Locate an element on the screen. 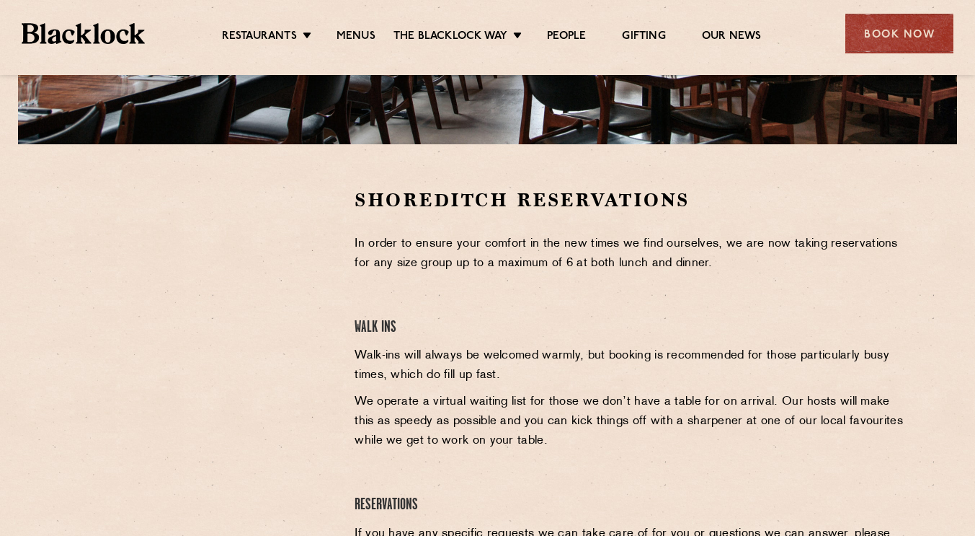 This screenshot has height=536, width=975. a: Restaurants is located at coordinates (260, 37).